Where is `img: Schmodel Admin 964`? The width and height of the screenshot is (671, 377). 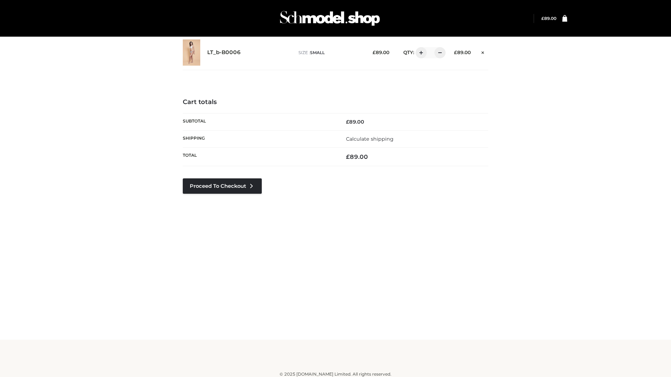
img: Schmodel Admin 964 is located at coordinates (330, 18).